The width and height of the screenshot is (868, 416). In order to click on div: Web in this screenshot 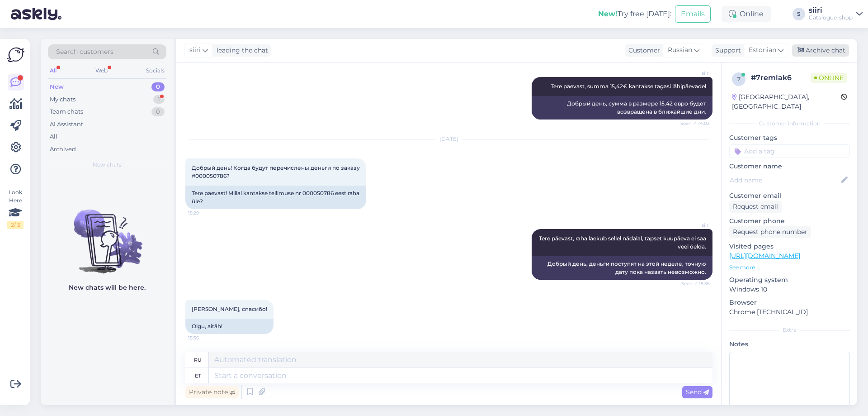, I will do `click(101, 71)`.